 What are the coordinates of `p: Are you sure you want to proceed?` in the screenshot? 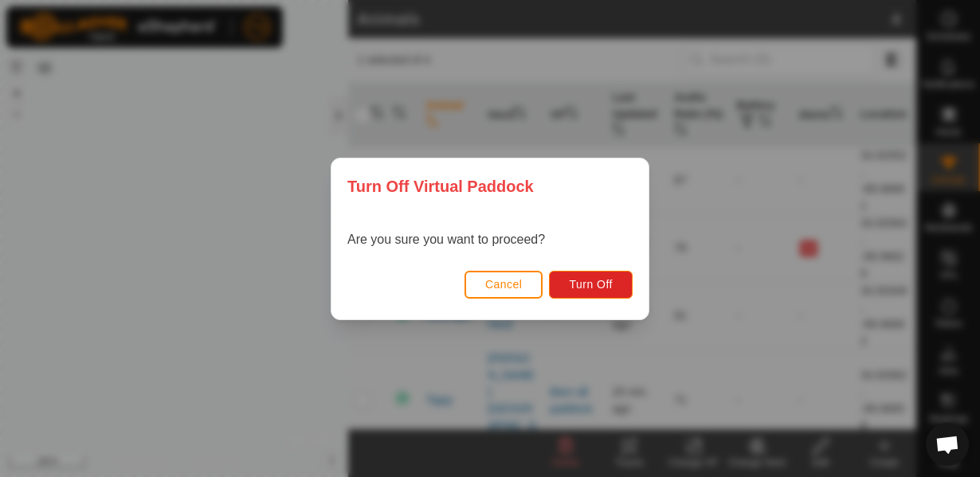 It's located at (447, 239).